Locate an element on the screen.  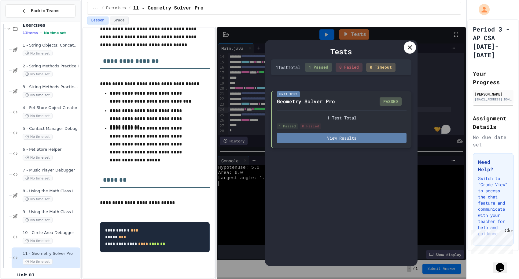
button: Lesson is located at coordinates (98, 20).